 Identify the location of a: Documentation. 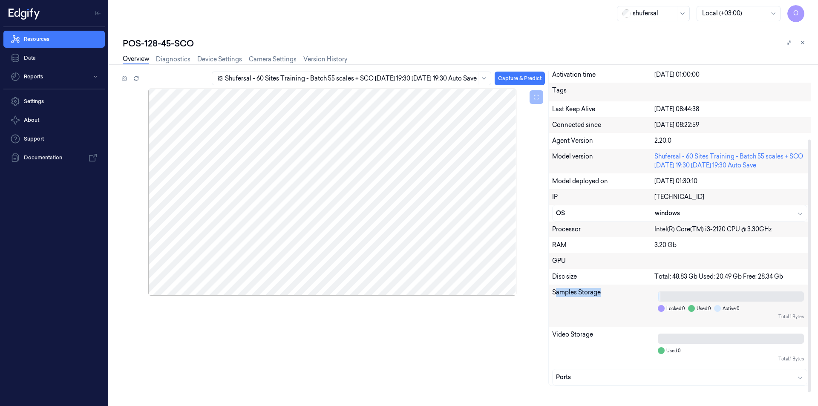
(54, 158).